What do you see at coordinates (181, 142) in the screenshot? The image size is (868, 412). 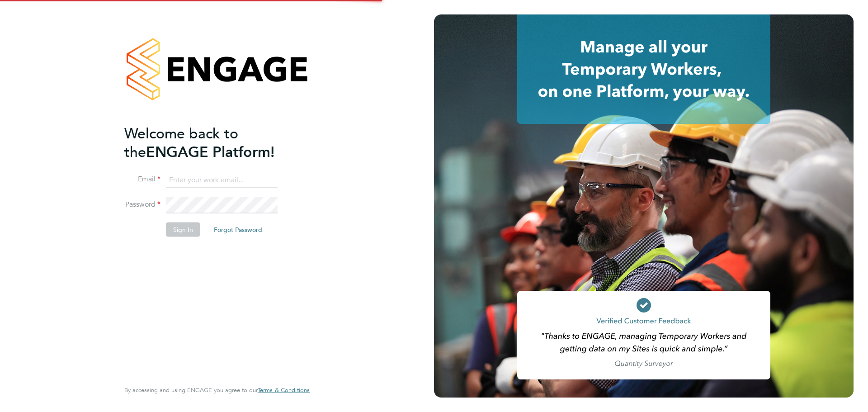 I see `span: Welcome back to the` at bounding box center [181, 142].